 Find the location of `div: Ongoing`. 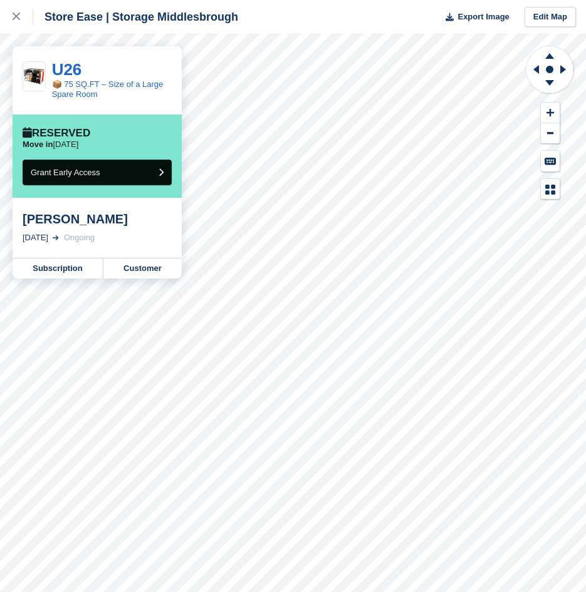

div: Ongoing is located at coordinates (79, 238).